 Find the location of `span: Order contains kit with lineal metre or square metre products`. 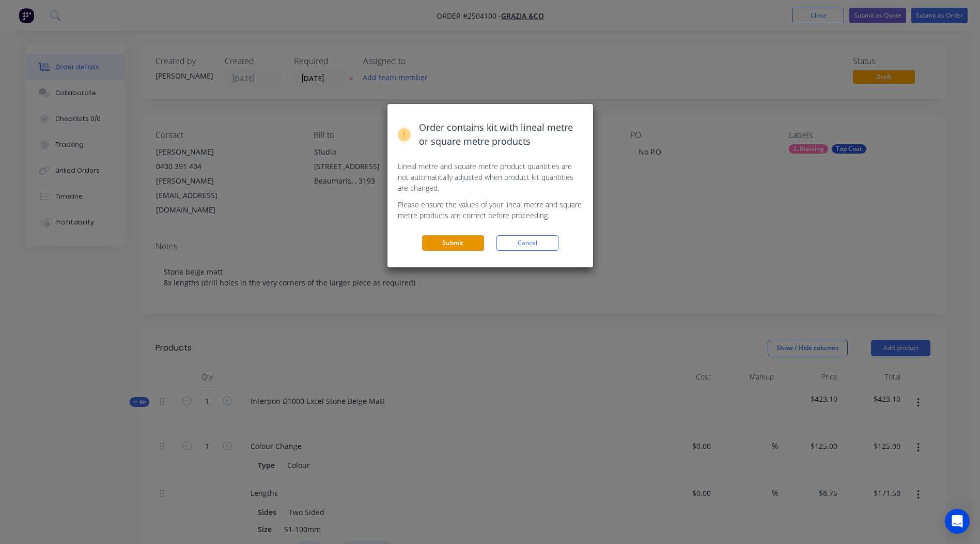

span: Order contains kit with lineal metre or square metre products is located at coordinates (500, 134).